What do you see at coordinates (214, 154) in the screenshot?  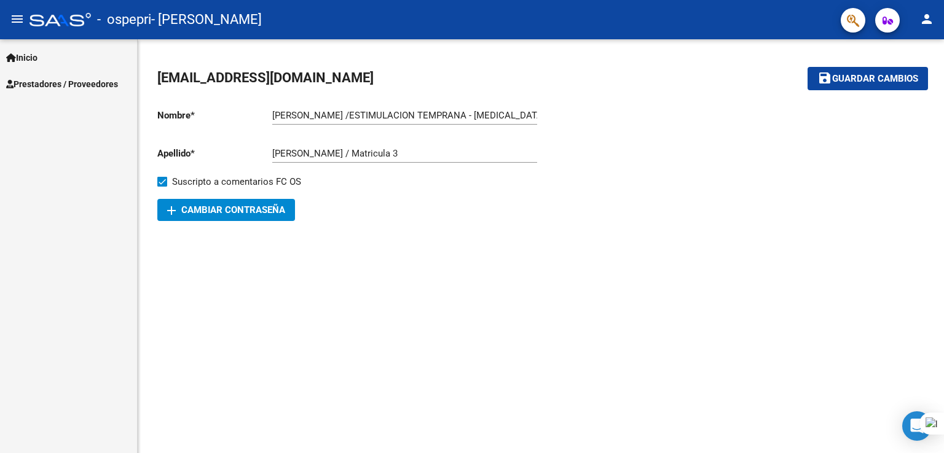 I see `p: Apellido` at bounding box center [214, 154].